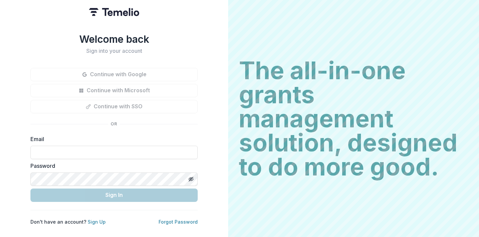 This screenshot has width=479, height=237. What do you see at coordinates (191, 179) in the screenshot?
I see `button: Toggle password visibility` at bounding box center [191, 179].